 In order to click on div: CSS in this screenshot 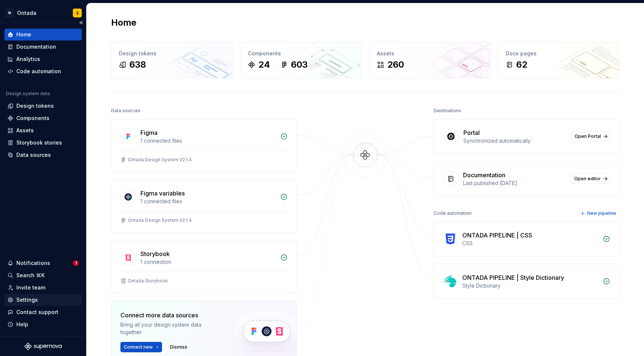, I will do `click(530, 243)`.